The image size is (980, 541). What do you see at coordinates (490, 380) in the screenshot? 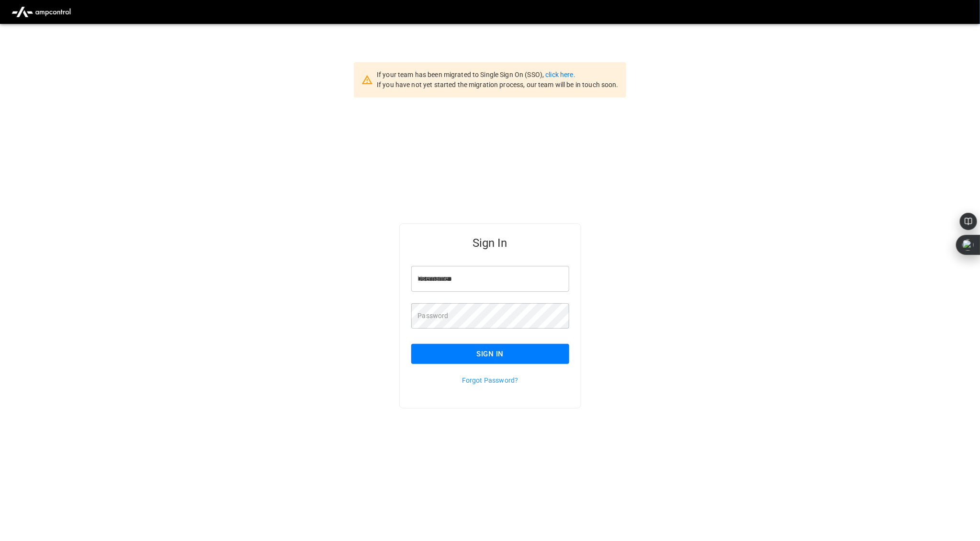
I see `p: Forgot Password?` at bounding box center [490, 380].